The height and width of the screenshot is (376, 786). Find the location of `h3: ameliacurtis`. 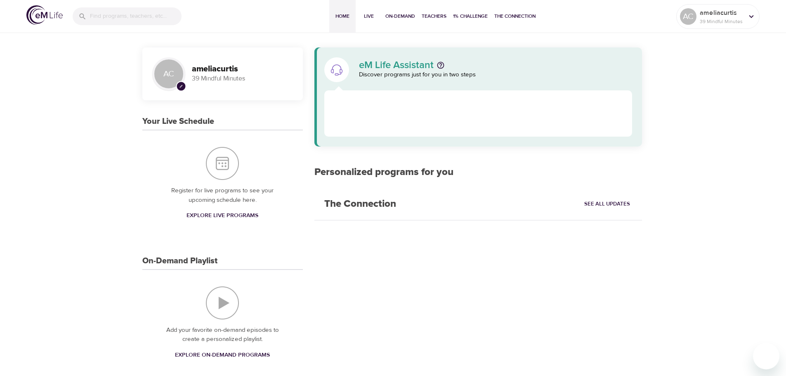

h3: ameliacurtis is located at coordinates (242, 69).